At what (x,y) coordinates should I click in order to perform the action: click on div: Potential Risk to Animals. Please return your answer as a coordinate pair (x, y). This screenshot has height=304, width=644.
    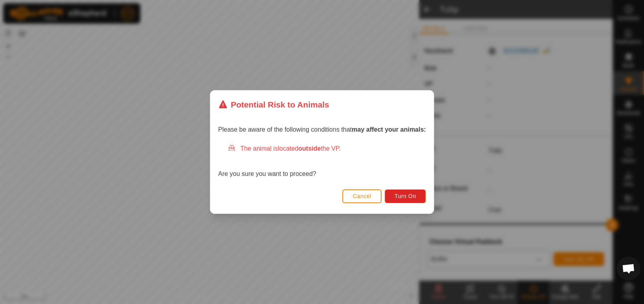
    Looking at the image, I should click on (274, 104).